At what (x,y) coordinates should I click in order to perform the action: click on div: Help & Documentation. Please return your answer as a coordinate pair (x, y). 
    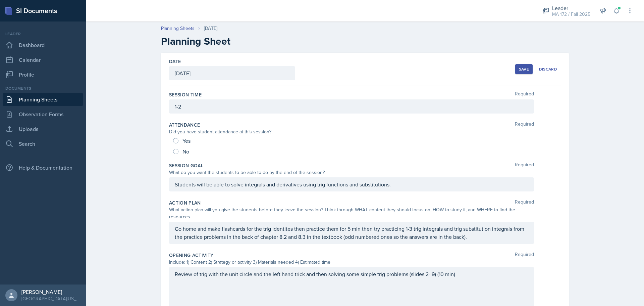
    Looking at the image, I should click on (43, 168).